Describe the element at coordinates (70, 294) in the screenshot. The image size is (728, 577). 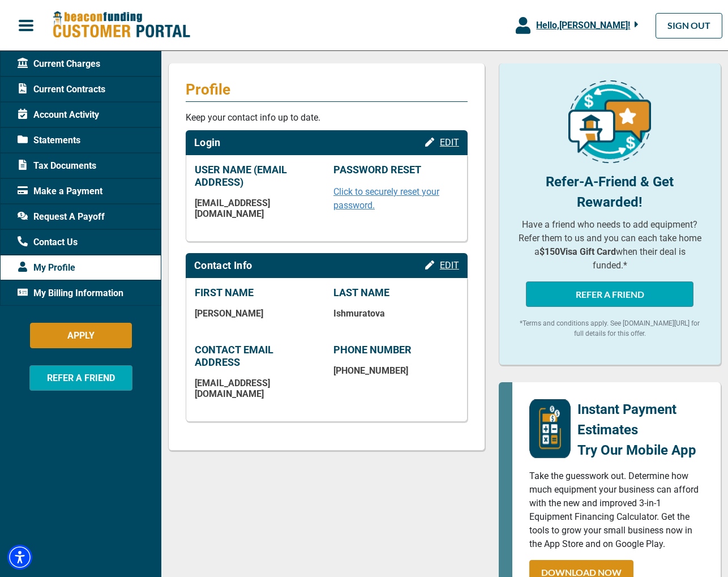
I see `span: My Billing Information` at that location.